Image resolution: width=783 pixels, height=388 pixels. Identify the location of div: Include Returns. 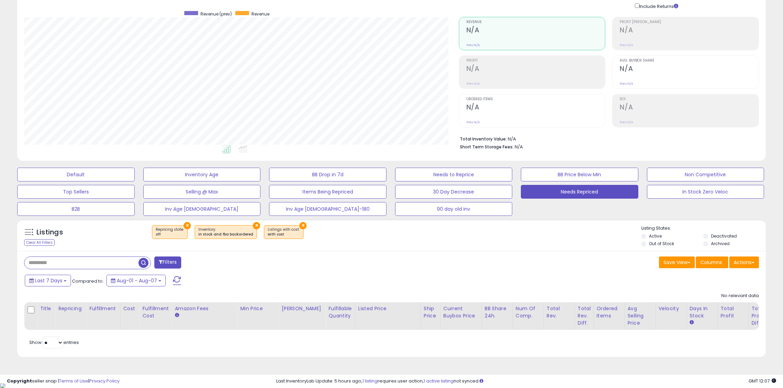
(658, 6).